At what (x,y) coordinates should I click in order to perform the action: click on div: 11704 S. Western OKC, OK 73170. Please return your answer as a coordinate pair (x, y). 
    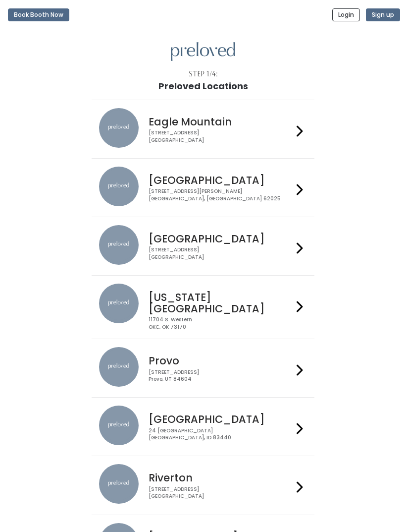
    Looking at the image, I should click on (221, 323).